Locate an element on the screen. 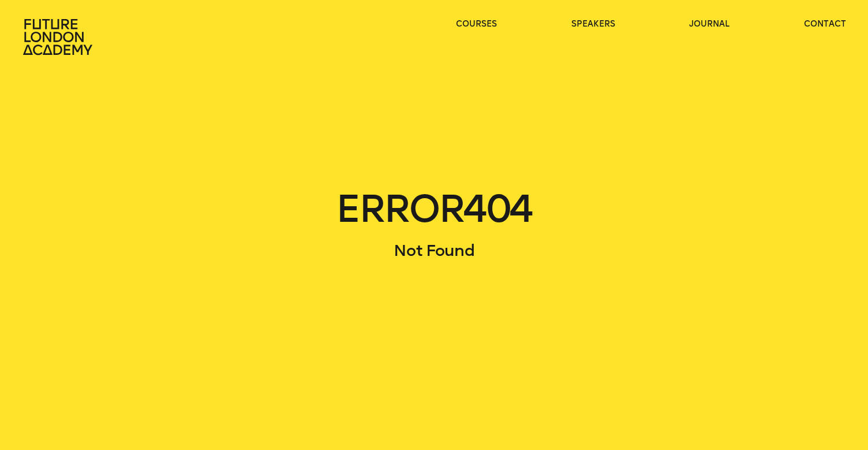  h1: ERROR 404 is located at coordinates (434, 209).